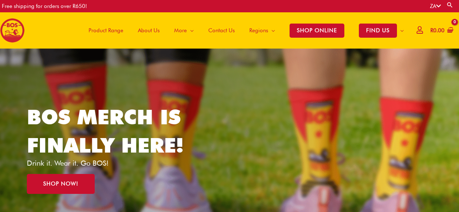 Image resolution: width=459 pixels, height=212 pixels. I want to click on a: Contact Us, so click(221, 30).